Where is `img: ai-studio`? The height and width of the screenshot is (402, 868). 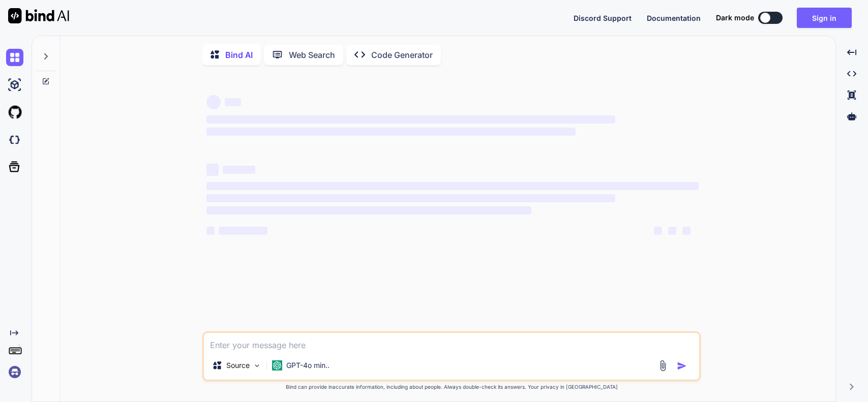 img: ai-studio is located at coordinates (15, 85).